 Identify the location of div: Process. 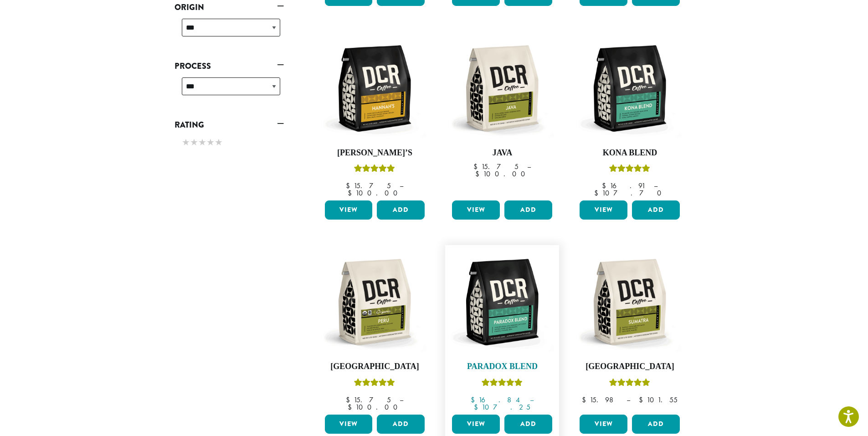
(229, 89).